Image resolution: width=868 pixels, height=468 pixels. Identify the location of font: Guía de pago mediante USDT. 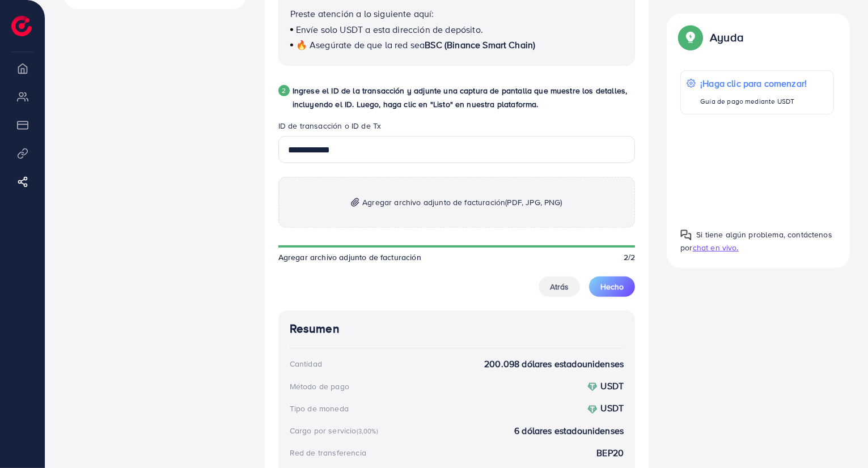
(747, 101).